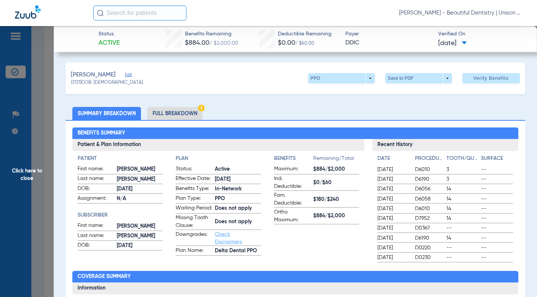  What do you see at coordinates (389, 34) in the screenshot?
I see `span: Payer` at bounding box center [389, 34].